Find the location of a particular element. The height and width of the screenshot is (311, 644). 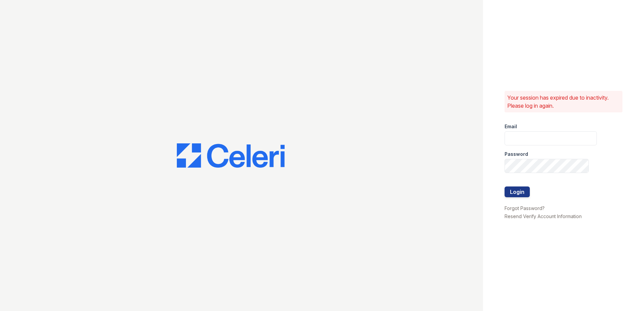

a: Forgot Password? is located at coordinates (525, 208).